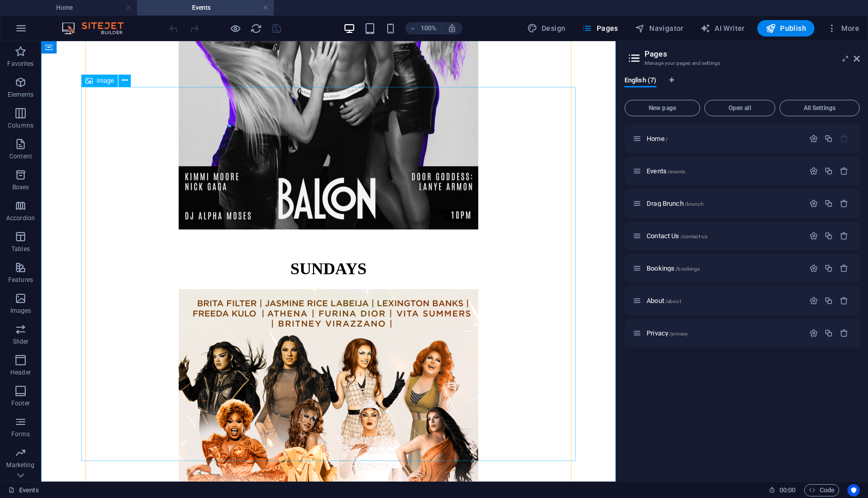 The image size is (868, 498). I want to click on span: All Settings, so click(820, 108).